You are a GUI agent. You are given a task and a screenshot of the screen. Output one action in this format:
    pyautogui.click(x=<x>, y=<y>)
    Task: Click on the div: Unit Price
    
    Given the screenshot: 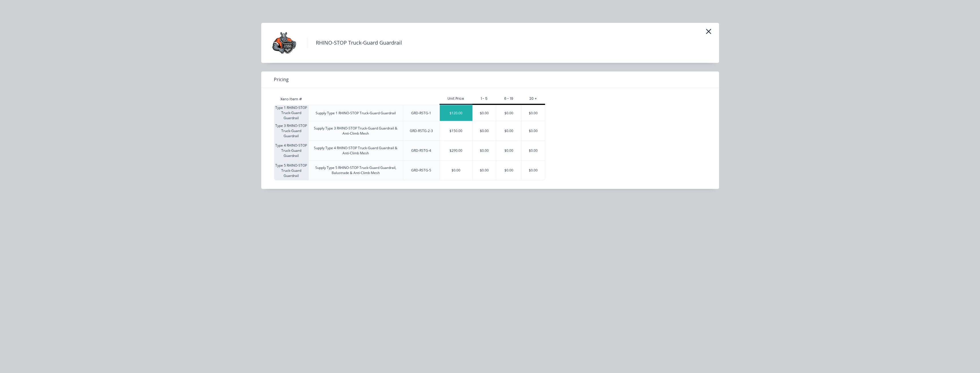 What is the action you would take?
    pyautogui.click(x=456, y=99)
    